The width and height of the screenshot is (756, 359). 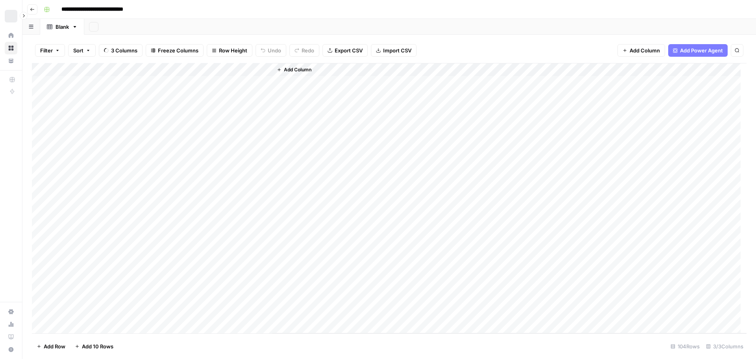 What do you see at coordinates (271, 50) in the screenshot?
I see `button: Undo` at bounding box center [271, 50].